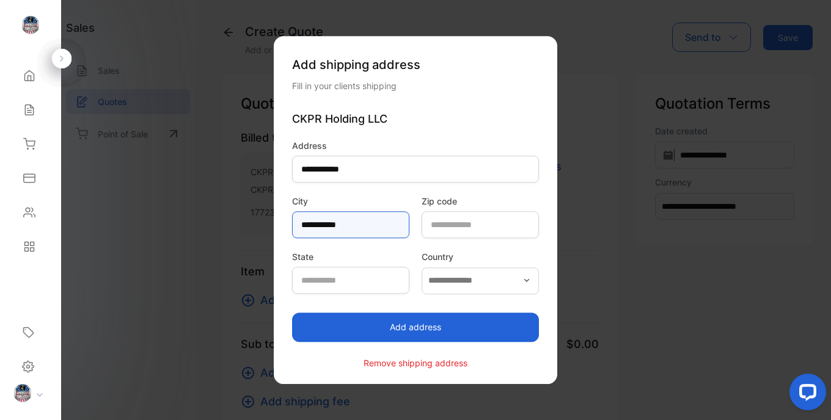 This screenshot has width=831, height=420. Describe the element at coordinates (480, 201) in the screenshot. I see `label: Zip code` at that location.